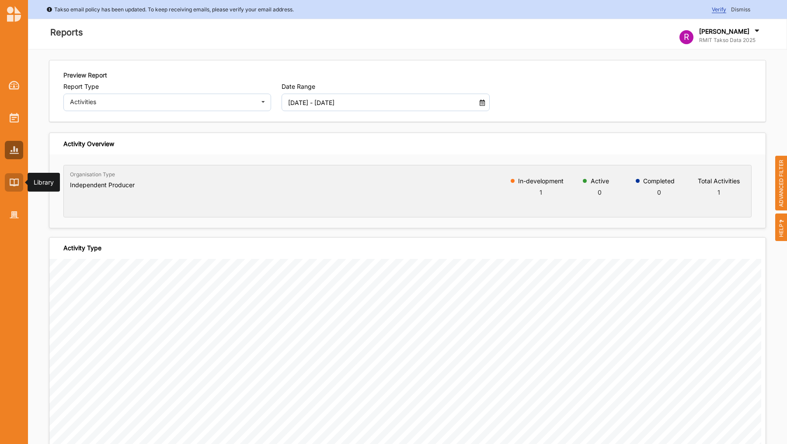  Describe the element at coordinates (730, 40) in the screenshot. I see `label: RMIT Takso Data 2025` at that location.